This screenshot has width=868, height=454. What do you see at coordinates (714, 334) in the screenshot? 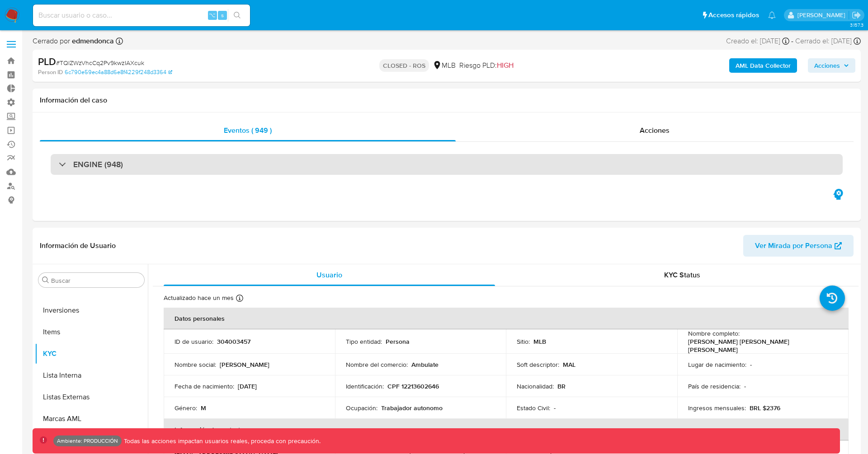
I see `p: Nombre completo :` at bounding box center [714, 334].